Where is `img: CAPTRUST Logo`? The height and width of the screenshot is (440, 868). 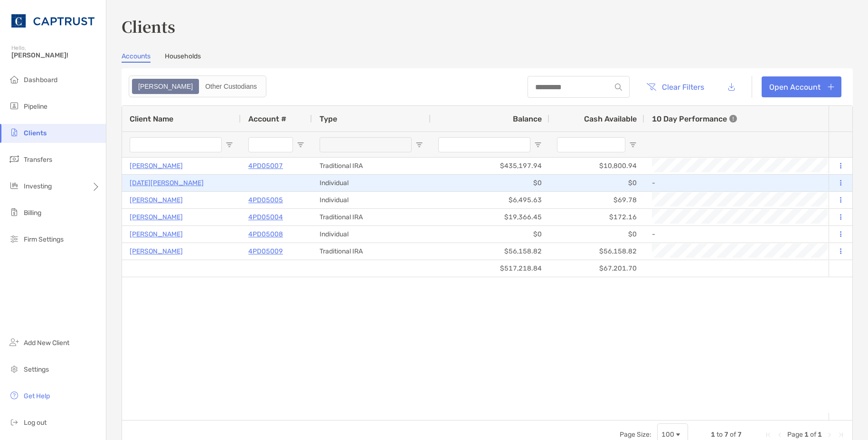 img: CAPTRUST Logo is located at coordinates (53, 21).